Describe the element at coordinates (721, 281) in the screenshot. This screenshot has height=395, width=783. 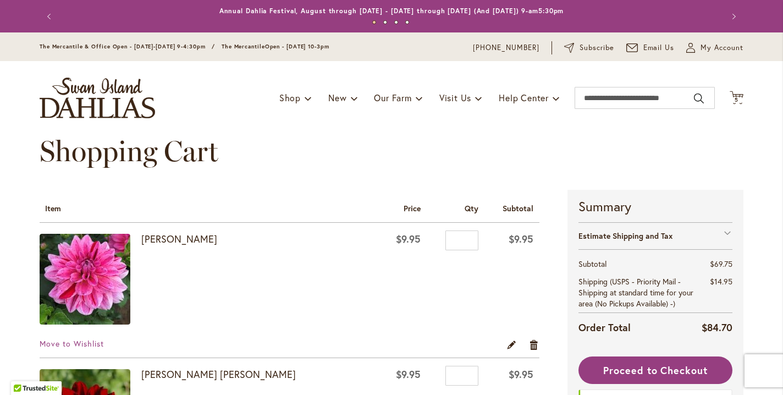
I see `span: $14.95` at that location.